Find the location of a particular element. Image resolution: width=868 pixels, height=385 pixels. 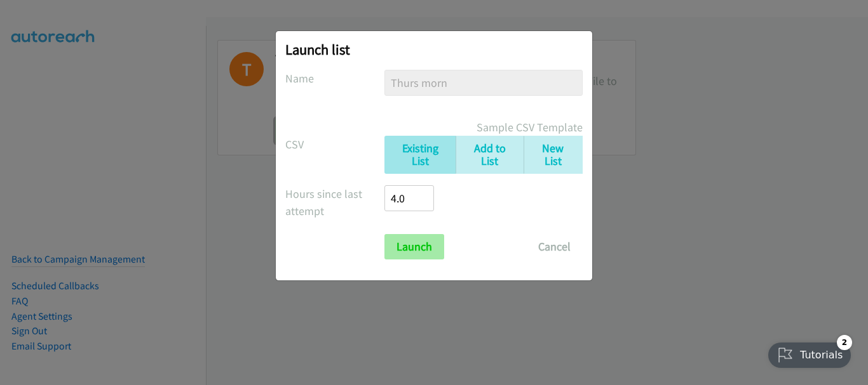

button: Cancel is located at coordinates (554, 247).